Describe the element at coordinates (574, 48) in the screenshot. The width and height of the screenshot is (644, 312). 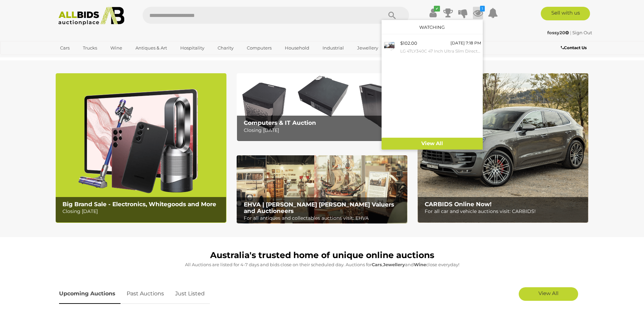
I see `a: Contact Us` at that location.